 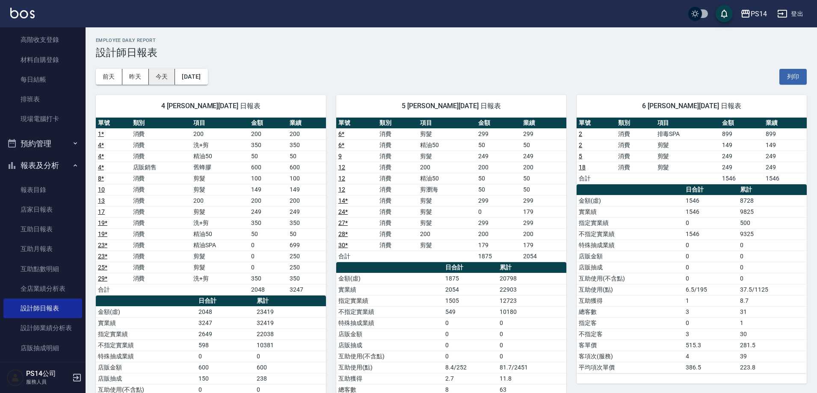 I want to click on th: 類別, so click(x=161, y=123).